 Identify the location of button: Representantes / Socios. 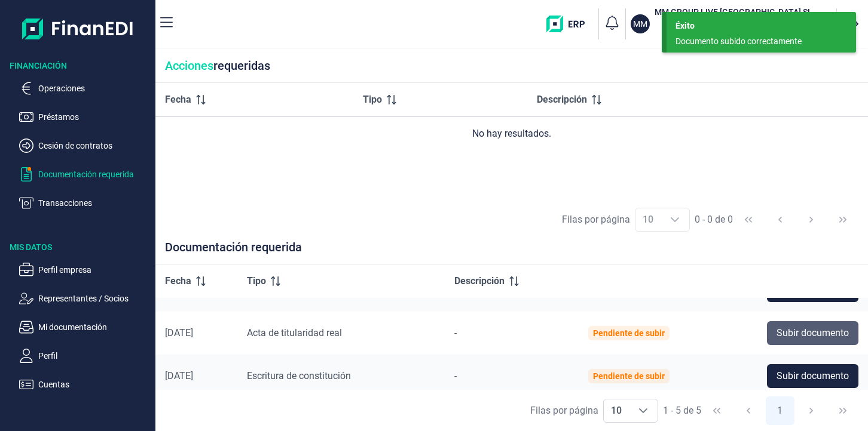
(85, 299).